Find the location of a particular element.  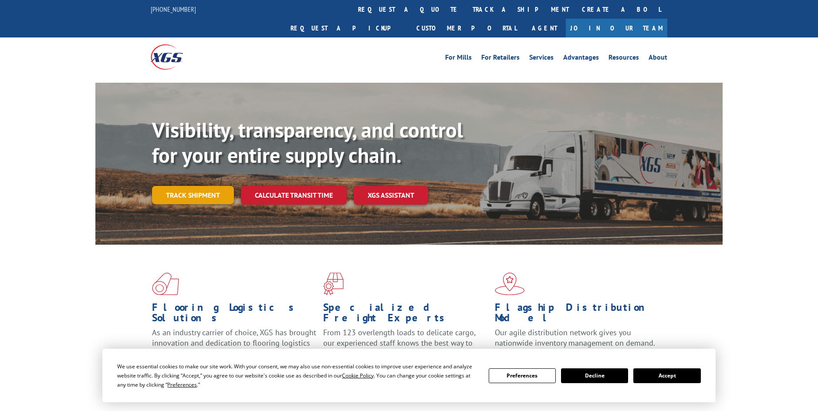

button: Accept is located at coordinates (667, 376).